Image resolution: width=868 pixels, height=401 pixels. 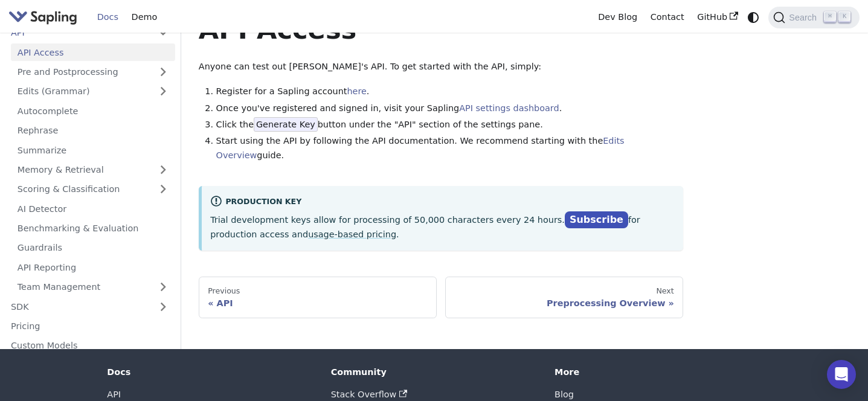 I want to click on button: Search (Command+K), so click(x=813, y=18).